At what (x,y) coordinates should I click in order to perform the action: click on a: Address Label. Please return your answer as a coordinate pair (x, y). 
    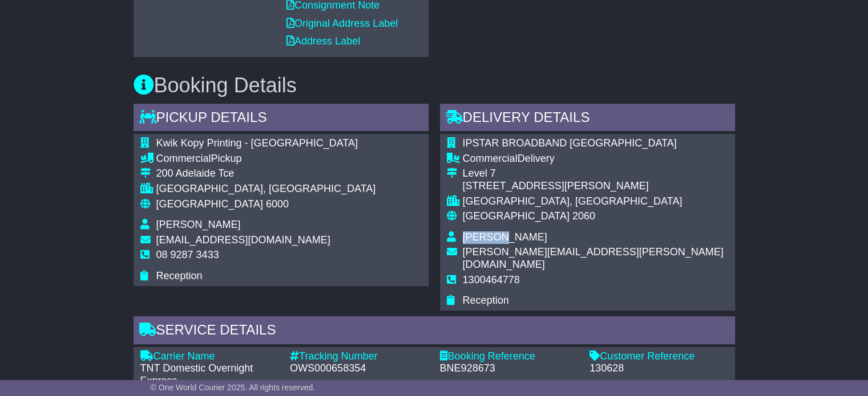
    Looking at the image, I should click on (323, 41).